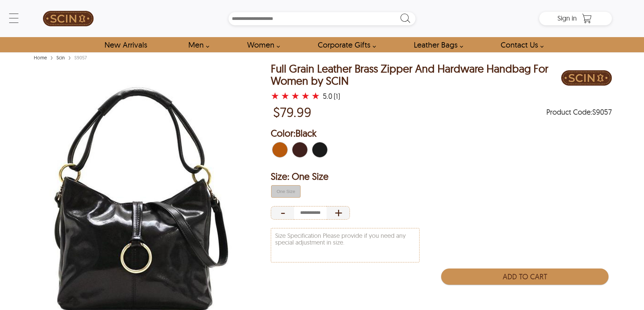 Image resolution: width=644 pixels, height=310 pixels. Describe the element at coordinates (345, 245) in the screenshot. I see `textarea: Size Specification Please provide if you need any special adjustment in size.` at that location.